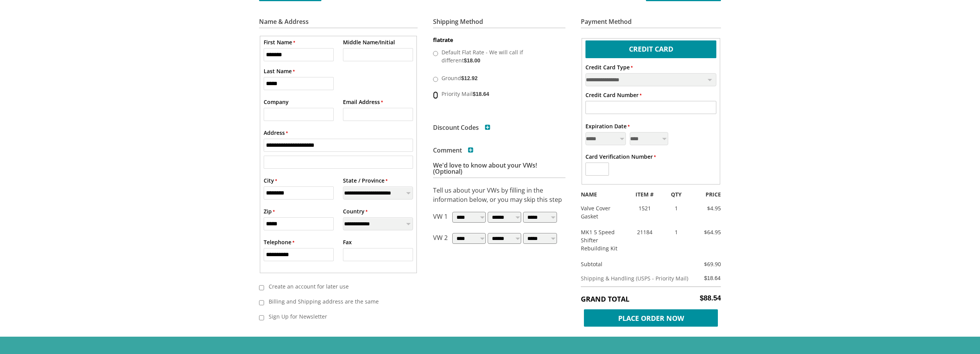 The height and width of the screenshot is (354, 980). Describe the element at coordinates (600, 213) in the screenshot. I see `div: Valve Cover Gasket` at that location.